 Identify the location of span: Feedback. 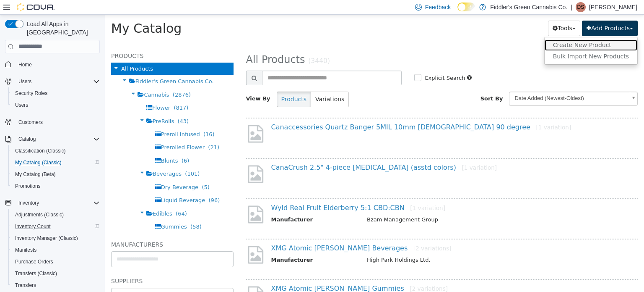
(438, 7).